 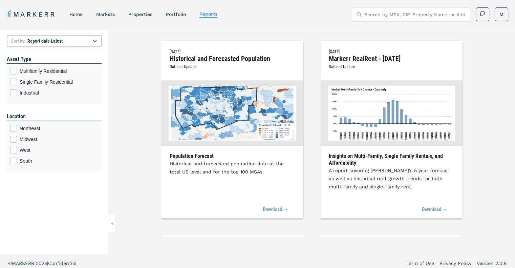 I want to click on span: Historical and forecasted population data at the total US level and for the top 100 MSAs., so click(x=227, y=168).